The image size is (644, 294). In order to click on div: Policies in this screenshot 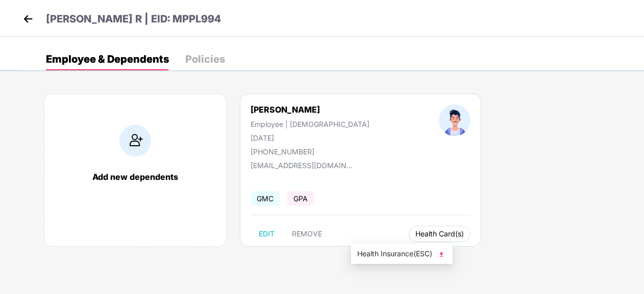, I will do `click(205, 59)`.